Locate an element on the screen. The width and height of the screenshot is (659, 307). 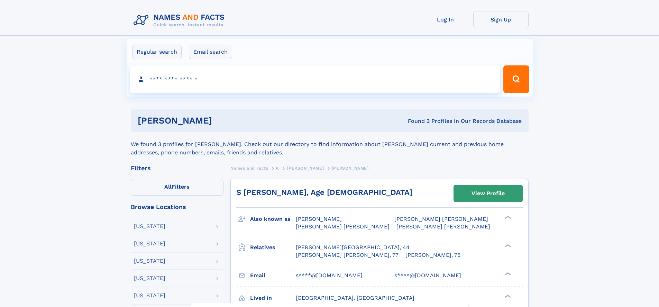
a: Sign Up is located at coordinates (501, 19).